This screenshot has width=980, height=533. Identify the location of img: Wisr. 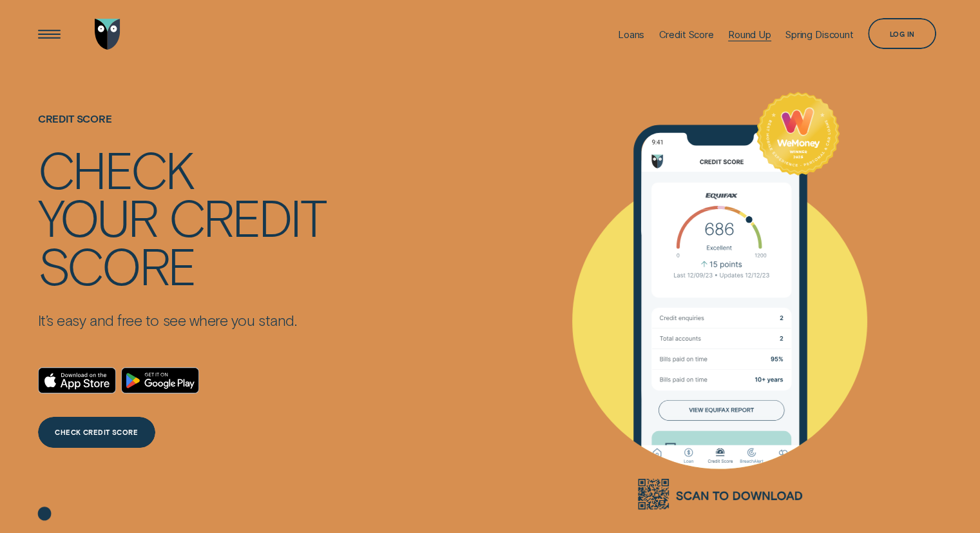
(108, 34).